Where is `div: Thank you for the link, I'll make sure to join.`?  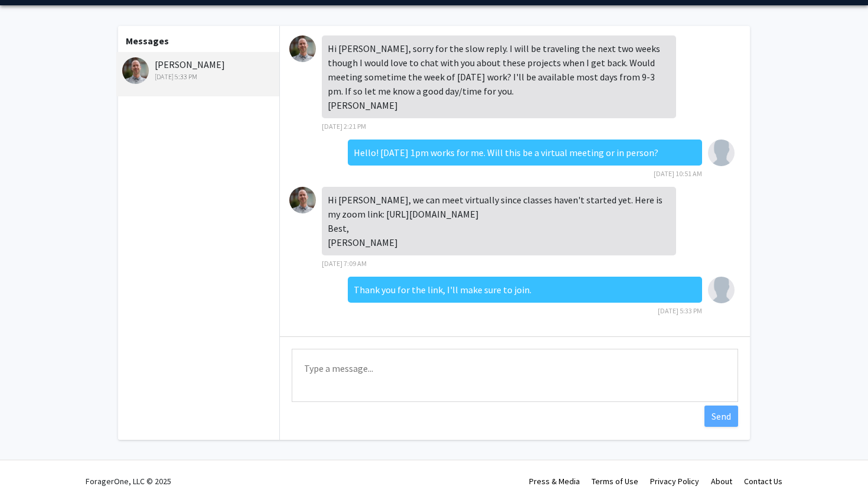 div: Thank you for the link, I'll make sure to join. is located at coordinates (525, 289).